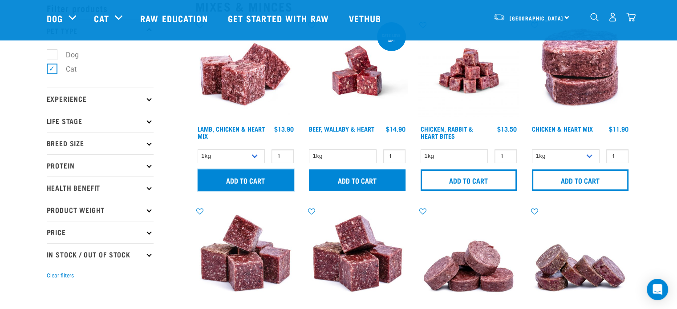 The width and height of the screenshot is (677, 309). What do you see at coordinates (100, 210) in the screenshot?
I see `p: Product Weight` at bounding box center [100, 210].